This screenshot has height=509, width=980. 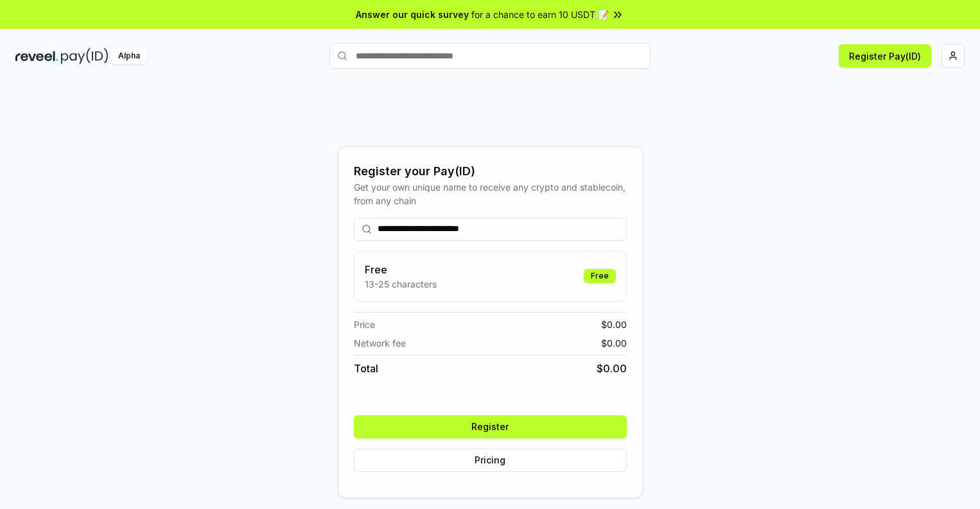 What do you see at coordinates (490, 194) in the screenshot?
I see `div: Get your own unique name to receive any crypto and stablecoin, from any chain` at bounding box center [490, 194].